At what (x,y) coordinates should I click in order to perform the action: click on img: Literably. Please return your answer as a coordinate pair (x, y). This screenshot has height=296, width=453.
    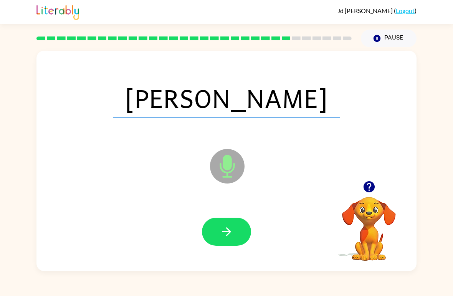
    Looking at the image, I should click on (58, 12).